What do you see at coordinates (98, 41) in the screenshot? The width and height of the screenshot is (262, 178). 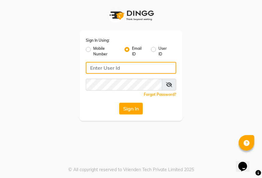 I see `label: Sign In Using:` at bounding box center [98, 41].